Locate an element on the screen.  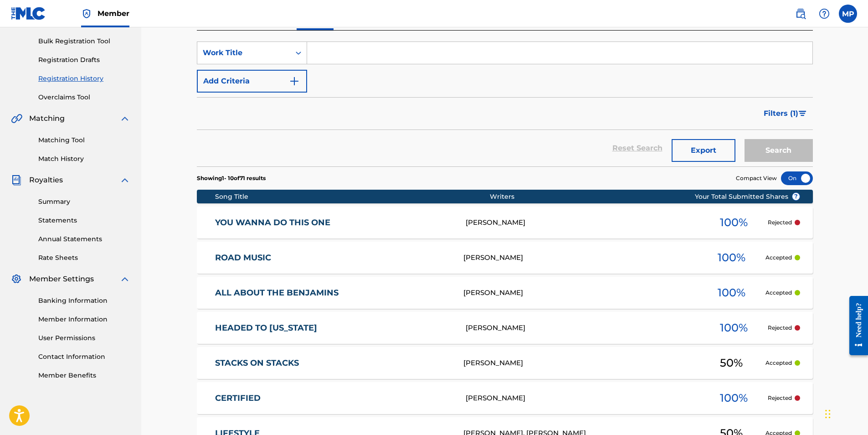
button: Add Criteria is located at coordinates (252, 81).